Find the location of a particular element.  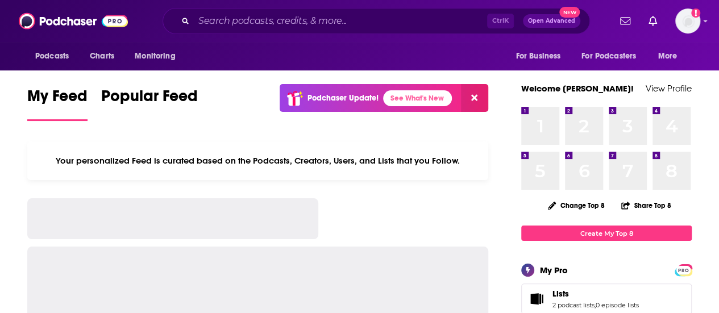

a: Create My Top 8 is located at coordinates (607, 233).